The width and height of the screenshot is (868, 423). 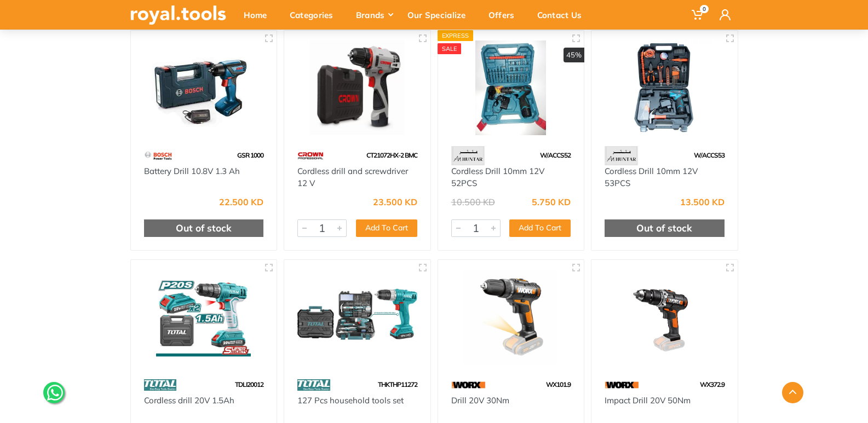 What do you see at coordinates (178, 15) in the screenshot?
I see `img: royal.tools Logo` at bounding box center [178, 15].